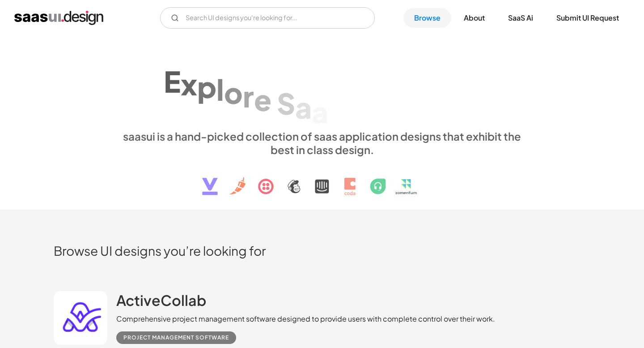  I want to click on div: r, so click(248, 96).